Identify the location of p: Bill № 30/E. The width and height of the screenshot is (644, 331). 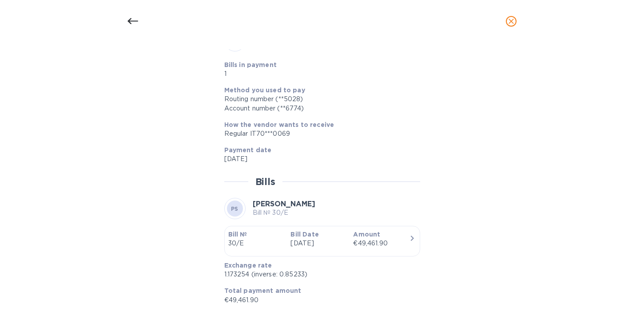
(284, 212).